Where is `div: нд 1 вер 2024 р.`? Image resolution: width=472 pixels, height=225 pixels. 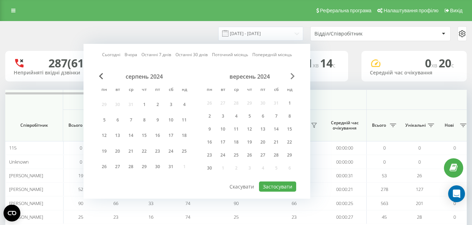 div: нд 1 вер 2024 р. is located at coordinates (290, 103).